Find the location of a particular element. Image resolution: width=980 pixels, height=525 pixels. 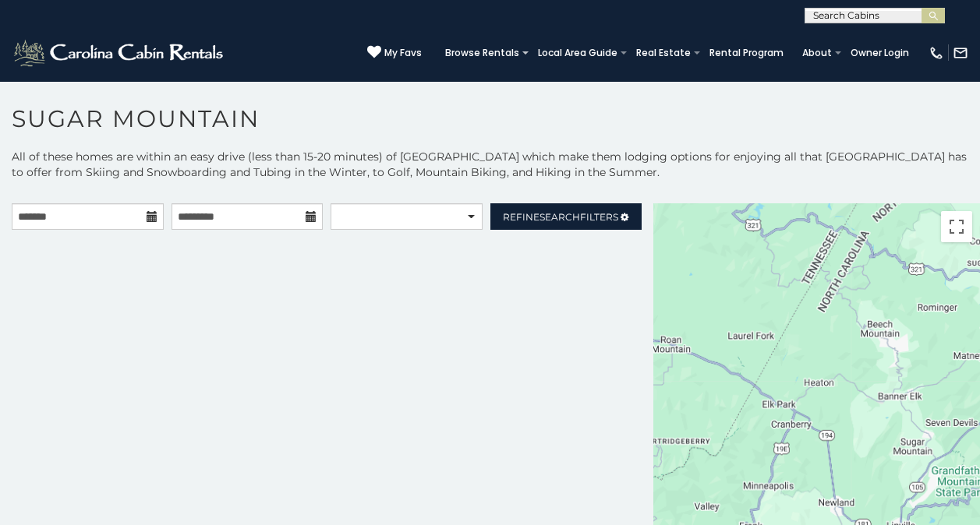

a: Owner Login is located at coordinates (880, 53).